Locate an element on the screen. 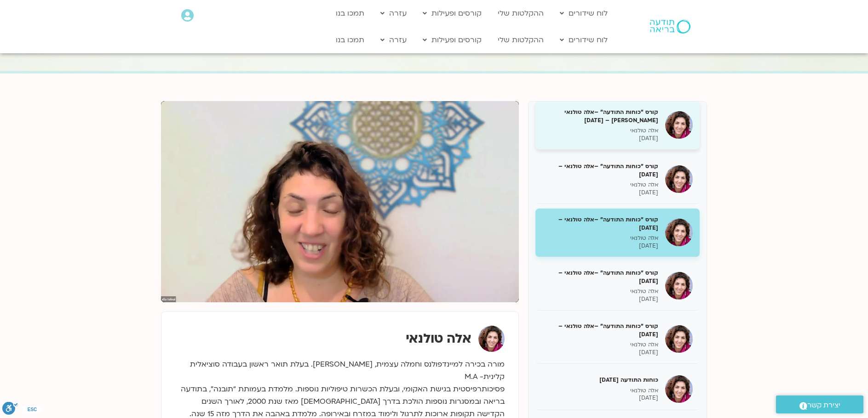 Image resolution: width=868 pixels, height=418 pixels. img: קורס "כוחות התודעה" –אלה טולנאי ומירה רגב – 27/05/25 is located at coordinates (679, 125).